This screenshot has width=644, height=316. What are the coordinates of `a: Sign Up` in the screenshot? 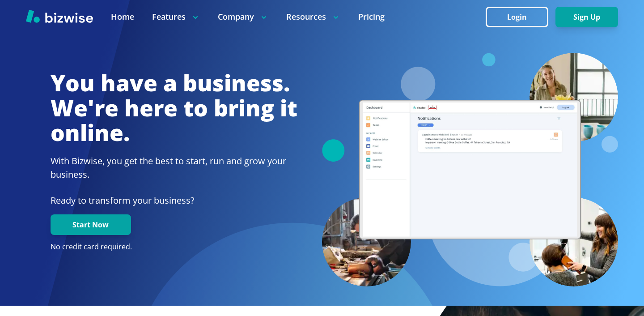 It's located at (586, 17).